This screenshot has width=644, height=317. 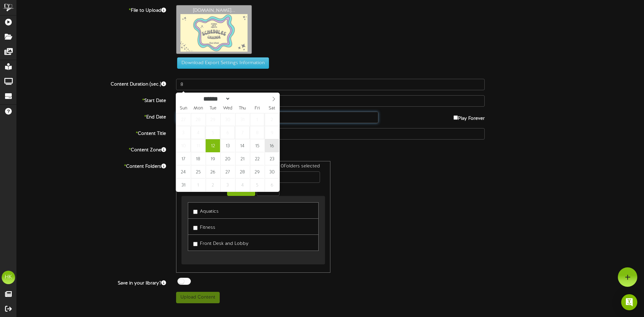 What do you see at coordinates (242, 172) in the screenshot?
I see `span: August 28, 2025` at bounding box center [242, 172].